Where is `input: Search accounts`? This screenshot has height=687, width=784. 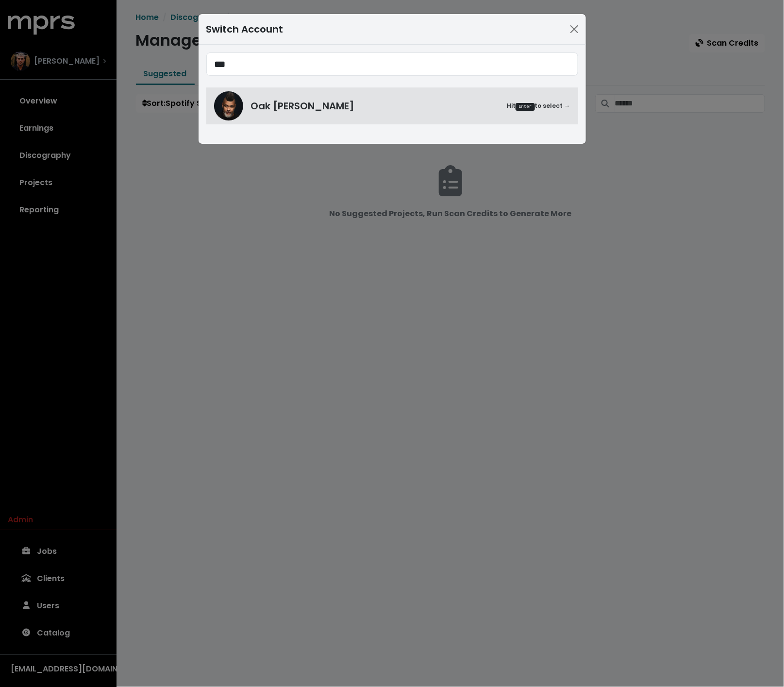 input: Search accounts is located at coordinates (392, 64).